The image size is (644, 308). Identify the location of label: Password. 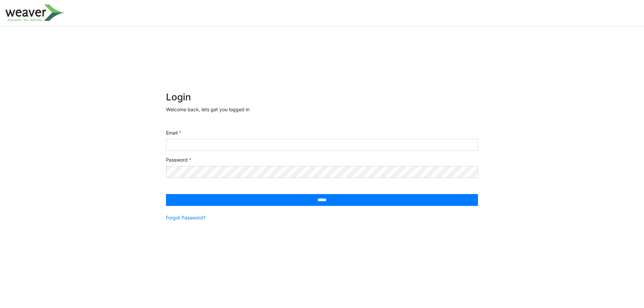
(179, 159).